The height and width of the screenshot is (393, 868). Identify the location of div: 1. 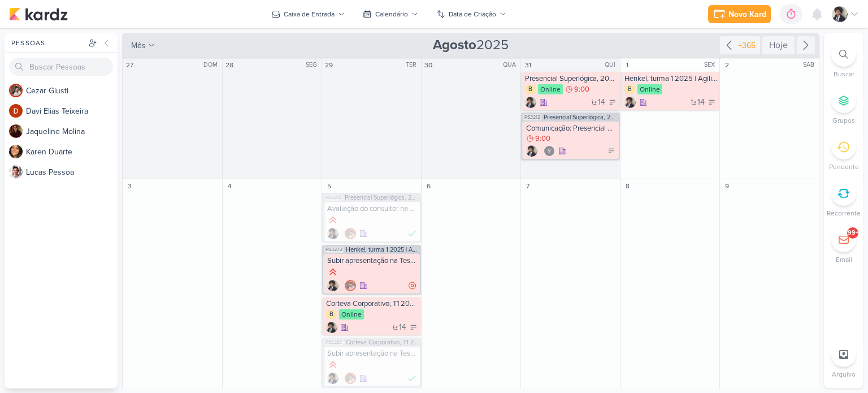
(627, 65).